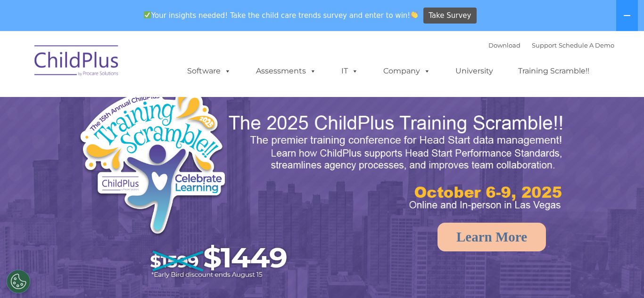 The height and width of the screenshot is (298, 644). What do you see at coordinates (505, 45) in the screenshot?
I see `a: Download` at bounding box center [505, 45].